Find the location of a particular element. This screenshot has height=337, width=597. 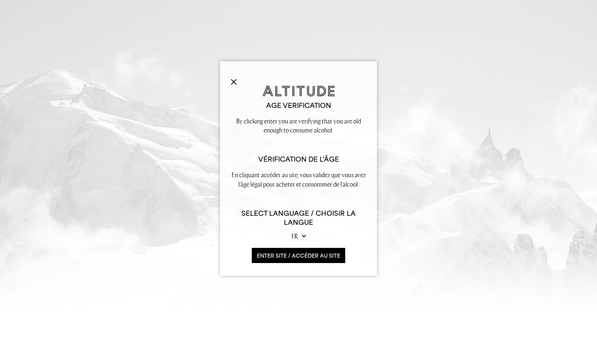

h6: Select Language / Choisir la langue is located at coordinates (298, 218).